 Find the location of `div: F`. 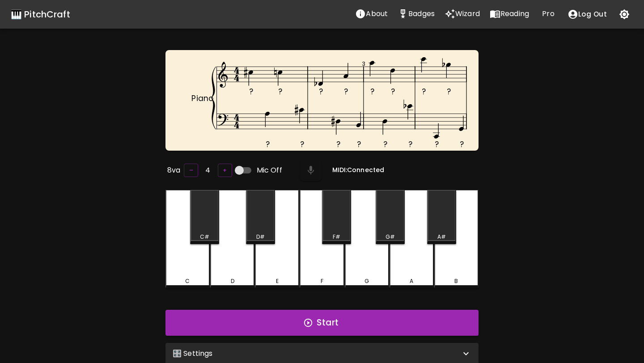

div: F is located at coordinates (322, 281).